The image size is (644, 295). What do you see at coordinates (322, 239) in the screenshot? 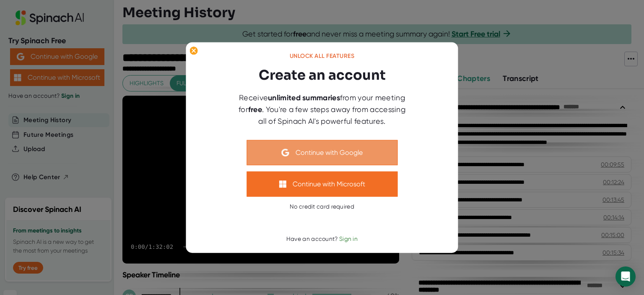
I see `div: Have an account?` at bounding box center [322, 239].